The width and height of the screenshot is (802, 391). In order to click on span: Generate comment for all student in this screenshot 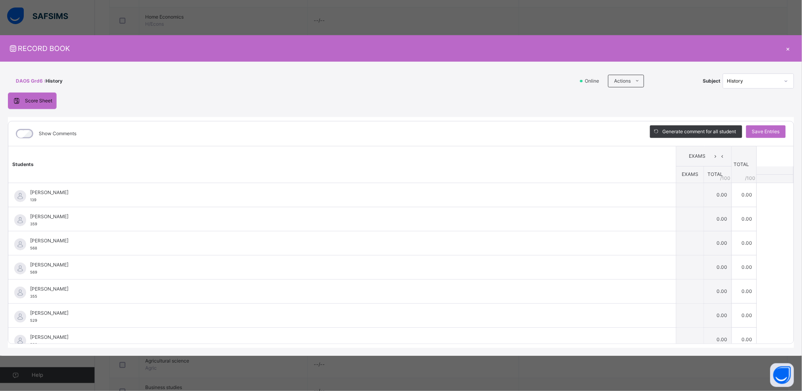, I will do `click(699, 132)`.